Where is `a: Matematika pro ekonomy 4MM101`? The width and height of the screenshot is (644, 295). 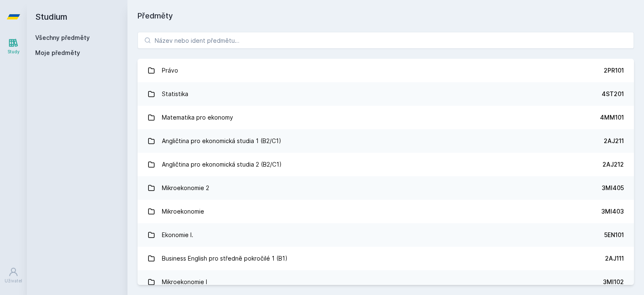
a: Matematika pro ekonomy 4MM101 is located at coordinates (386, 117).